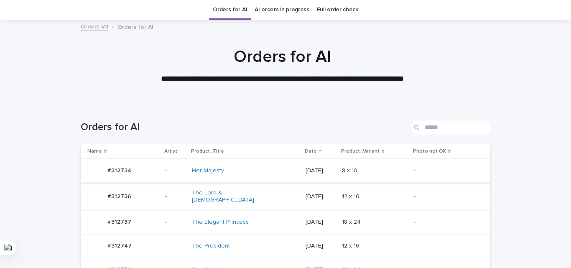 Image resolution: width=571 pixels, height=268 pixels. Describe the element at coordinates (120, 170) in the screenshot. I see `p: #312734` at that location.